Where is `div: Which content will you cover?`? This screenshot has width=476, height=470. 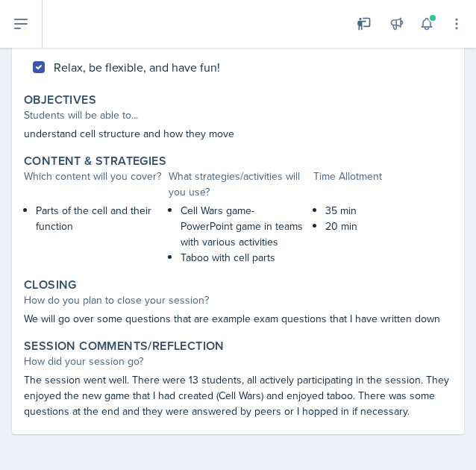 div: Which content will you cover? is located at coordinates (93, 176).